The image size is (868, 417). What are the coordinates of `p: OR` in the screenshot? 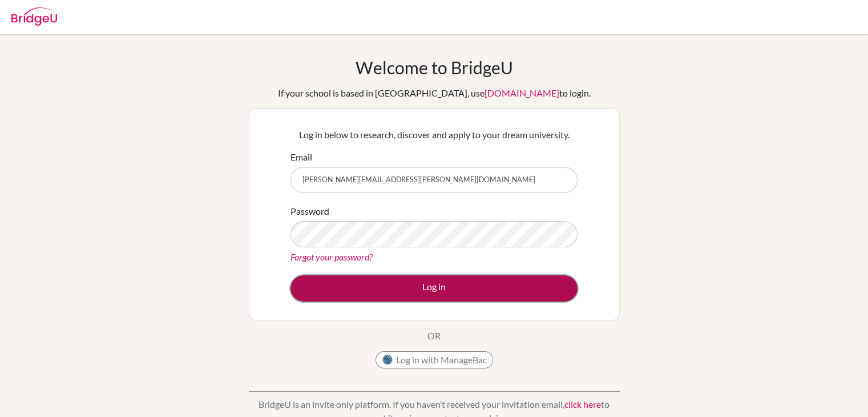 It's located at (434, 335).